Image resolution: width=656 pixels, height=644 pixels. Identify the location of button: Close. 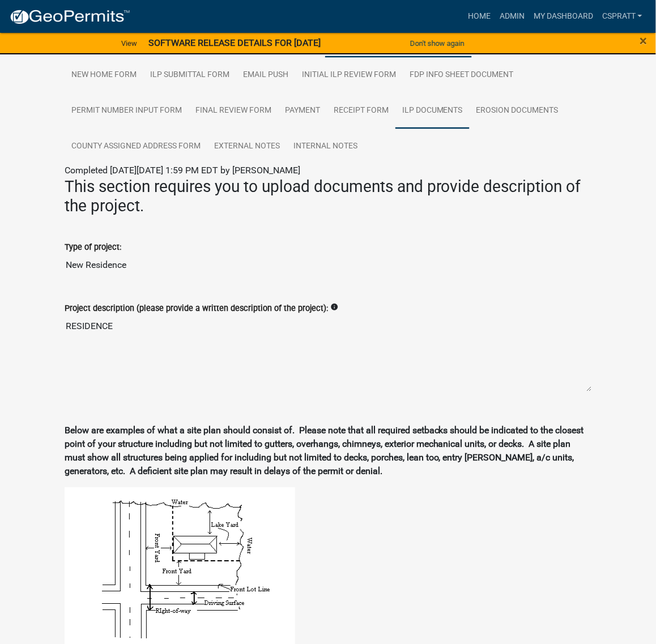
(643, 41).